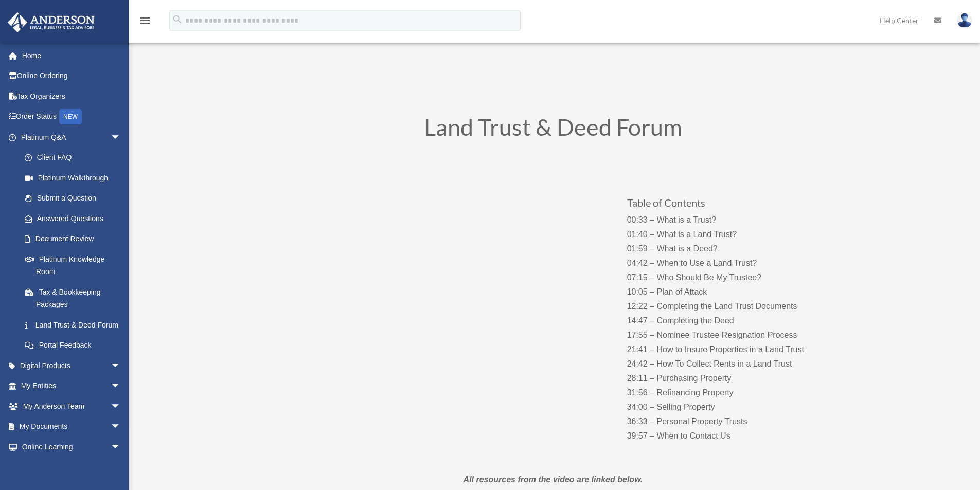 This screenshot has width=980, height=490. Describe the element at coordinates (72, 96) in the screenshot. I see `a: Tax Organizers` at that location.